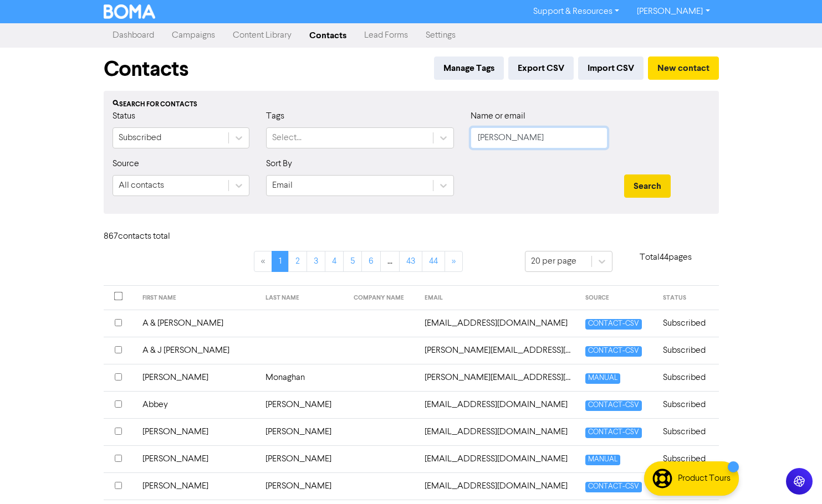 The width and height of the screenshot is (822, 504). What do you see at coordinates (498, 377) in the screenshot?
I see `td: aaron@steadycare.com.au` at bounding box center [498, 377].